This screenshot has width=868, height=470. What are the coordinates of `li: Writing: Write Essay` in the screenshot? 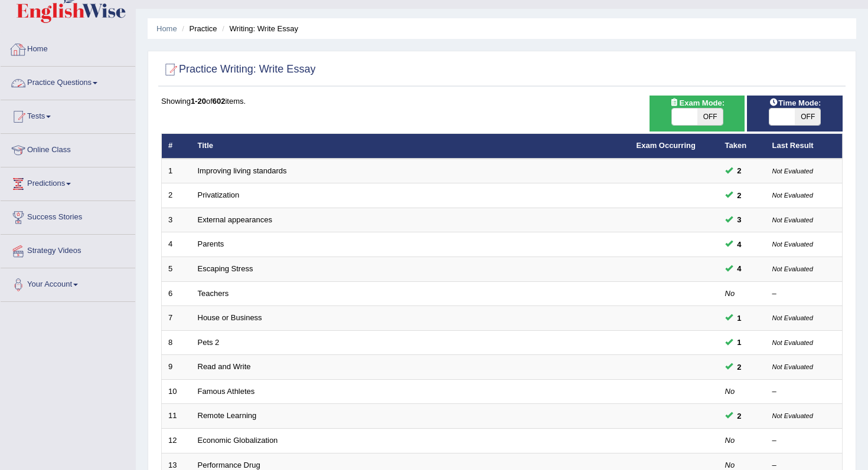 It's located at (259, 28).